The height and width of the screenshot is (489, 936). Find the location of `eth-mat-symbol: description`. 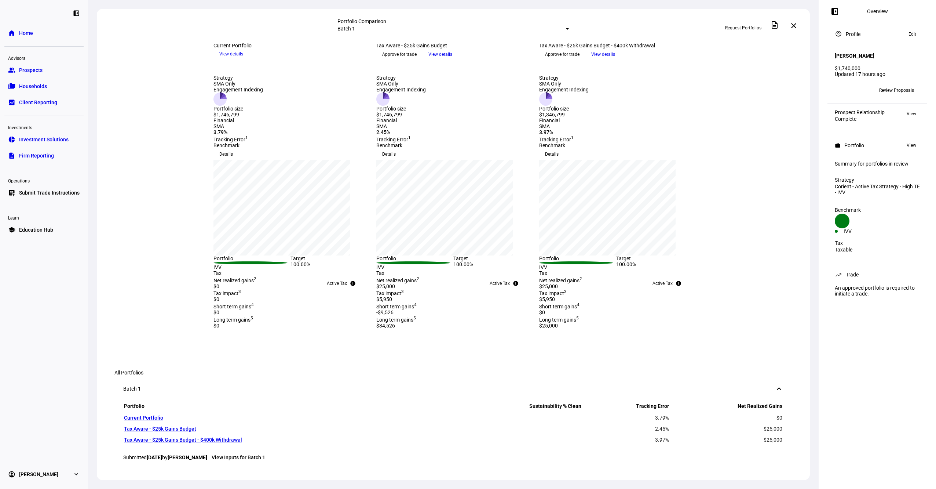

eth-mat-symbol: description is located at coordinates (12, 156).